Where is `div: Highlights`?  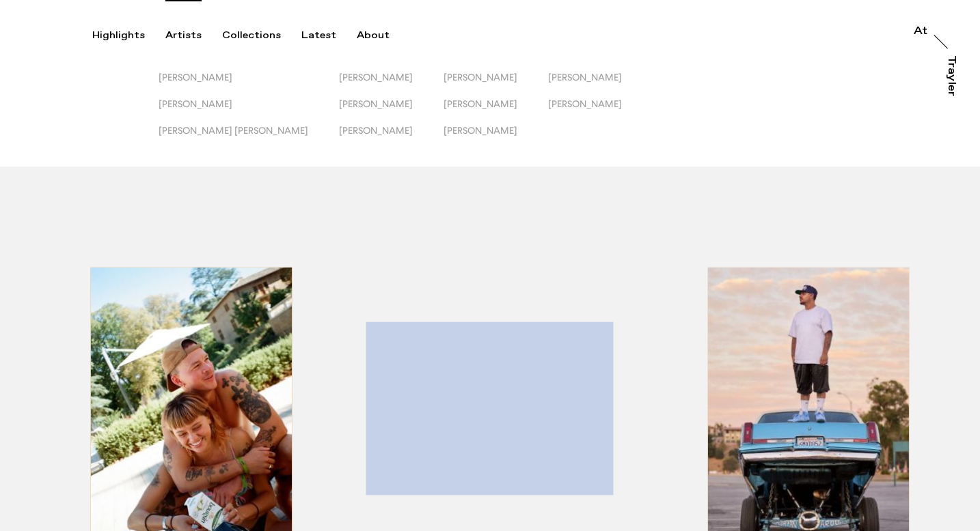 div: Highlights is located at coordinates (118, 36).